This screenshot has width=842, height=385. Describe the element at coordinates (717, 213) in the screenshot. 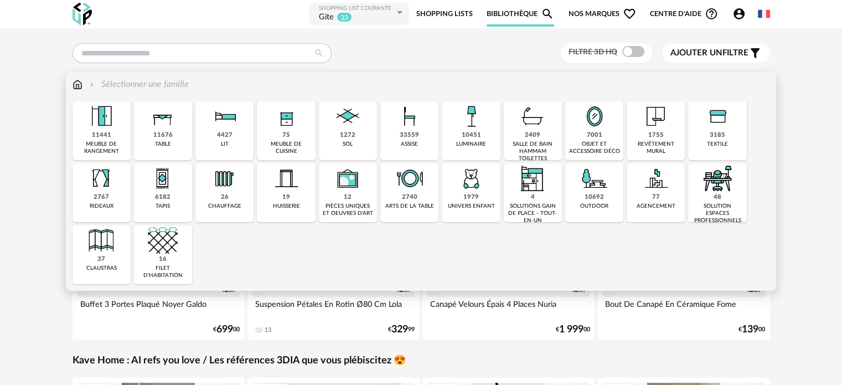

I see `div: solution espaces professionnels` at that location.